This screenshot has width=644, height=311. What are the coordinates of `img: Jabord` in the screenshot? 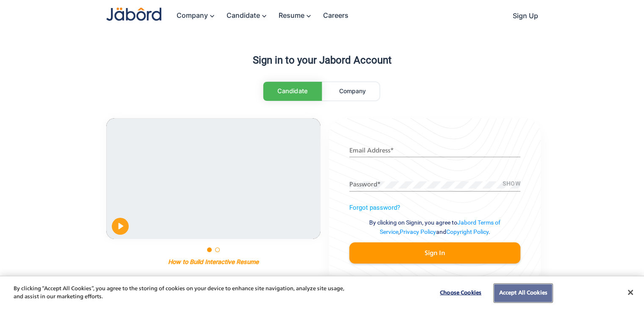 It's located at (134, 14).